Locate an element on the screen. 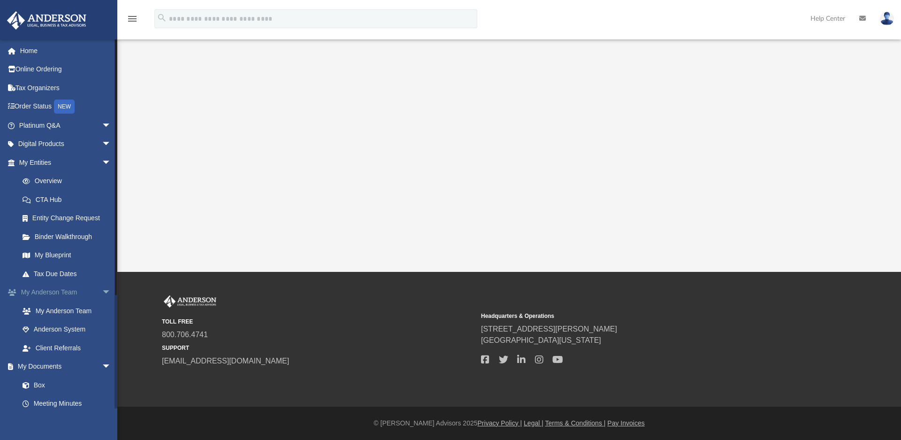 This screenshot has height=440, width=901. a: Tax Due Dates is located at coordinates (69, 273).